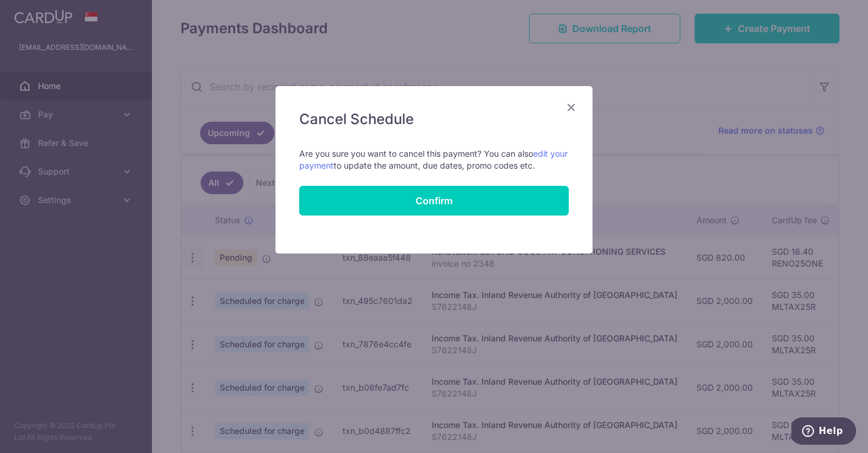  I want to click on button: Confirm, so click(434, 201).